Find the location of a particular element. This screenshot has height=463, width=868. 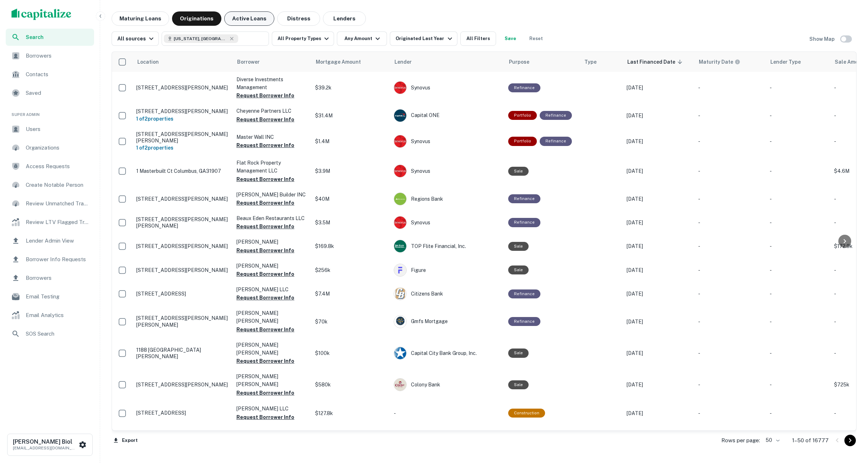

span: Lender Type is located at coordinates (786, 62).